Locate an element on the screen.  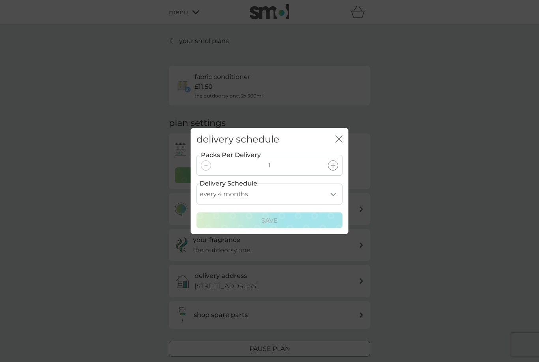
button: close is located at coordinates (339, 139).